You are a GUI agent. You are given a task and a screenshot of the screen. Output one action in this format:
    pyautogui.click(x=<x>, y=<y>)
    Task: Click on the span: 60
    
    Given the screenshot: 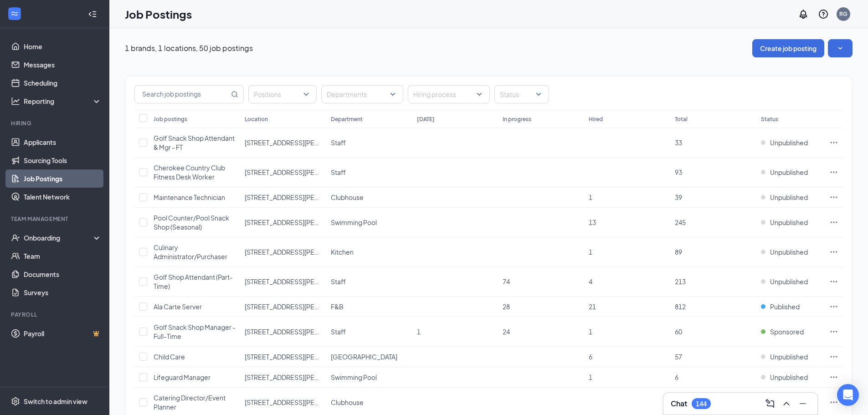 What is the action you would take?
    pyautogui.click(x=679, y=332)
    